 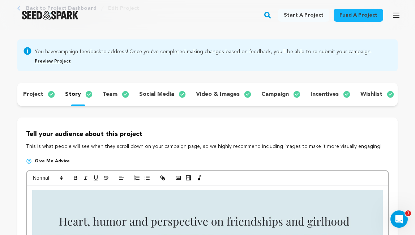 What do you see at coordinates (275, 94) in the screenshot?
I see `p: campaign` at bounding box center [275, 94].